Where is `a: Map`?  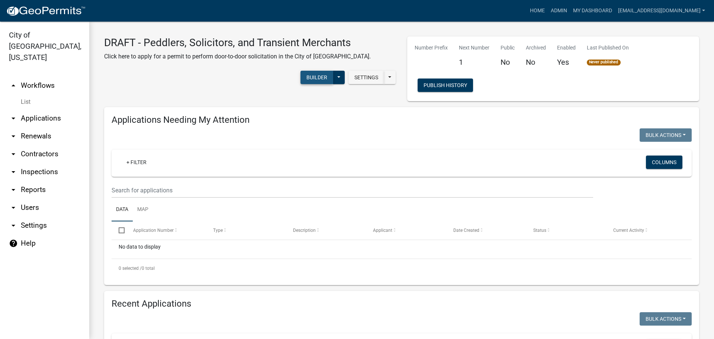 a: Map is located at coordinates (143, 210).